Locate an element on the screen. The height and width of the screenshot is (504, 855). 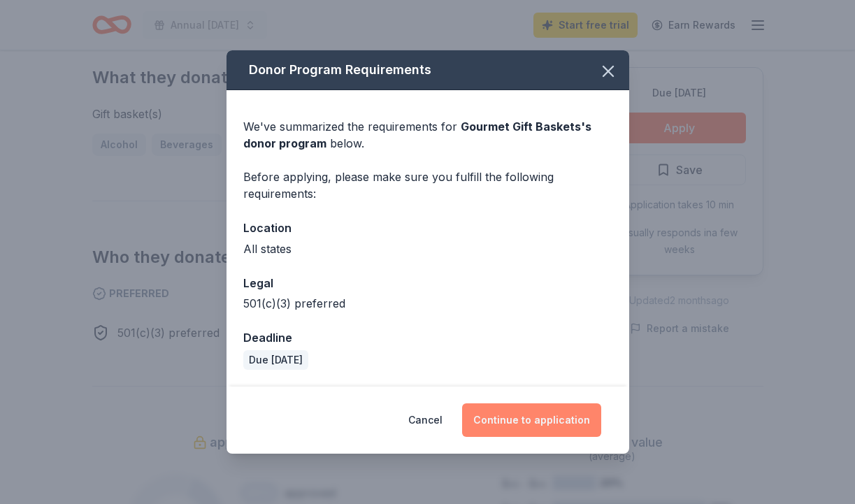
div: We've summarized the requirements for below. is located at coordinates (428, 135).